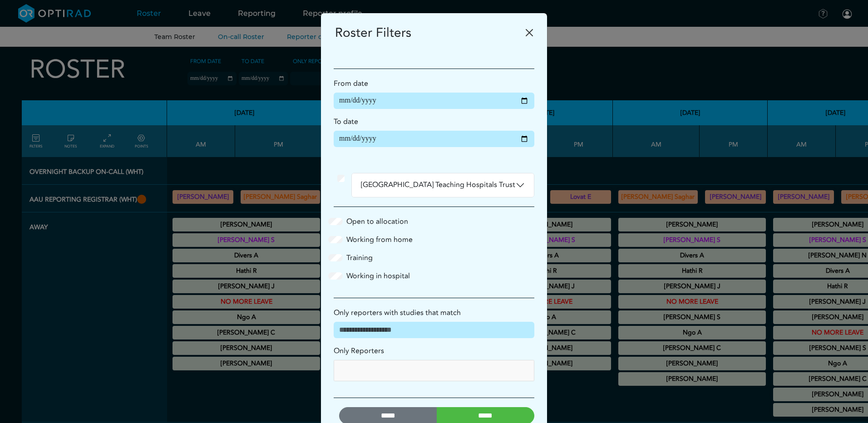 This screenshot has height=423, width=868. What do you see at coordinates (346, 122) in the screenshot?
I see `label: To date` at bounding box center [346, 122].